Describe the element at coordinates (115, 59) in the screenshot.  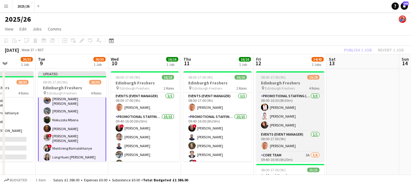
I see `span: Wed` at that location.